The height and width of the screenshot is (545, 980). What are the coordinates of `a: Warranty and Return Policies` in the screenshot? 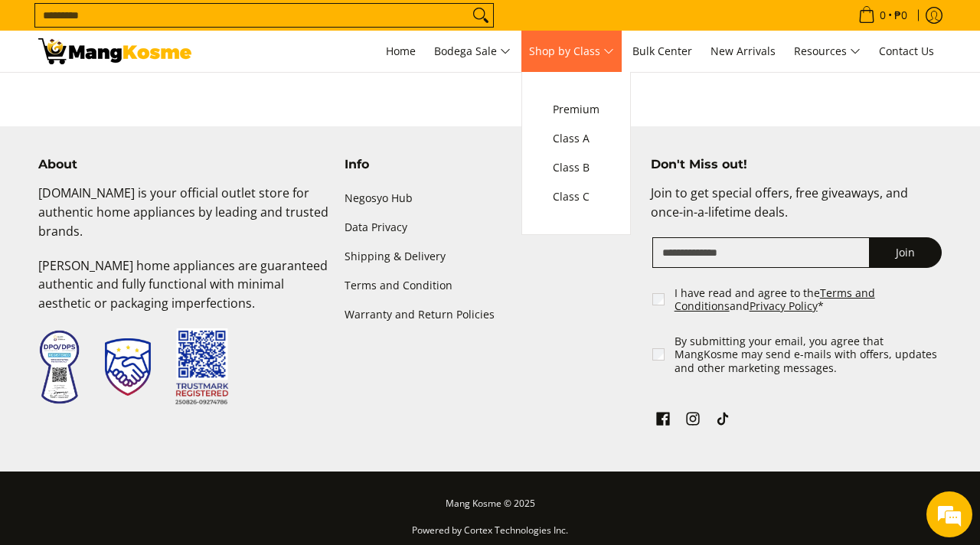 It's located at (490, 316).